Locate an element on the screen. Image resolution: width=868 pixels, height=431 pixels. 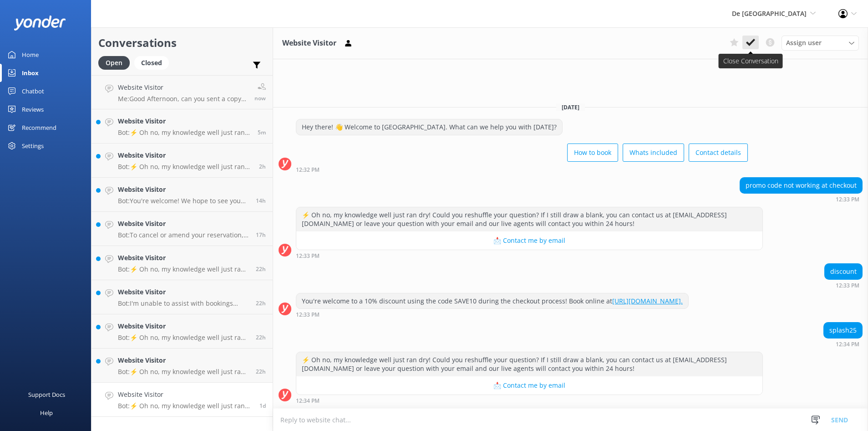
h2: Conversations is located at coordinates (182, 43).